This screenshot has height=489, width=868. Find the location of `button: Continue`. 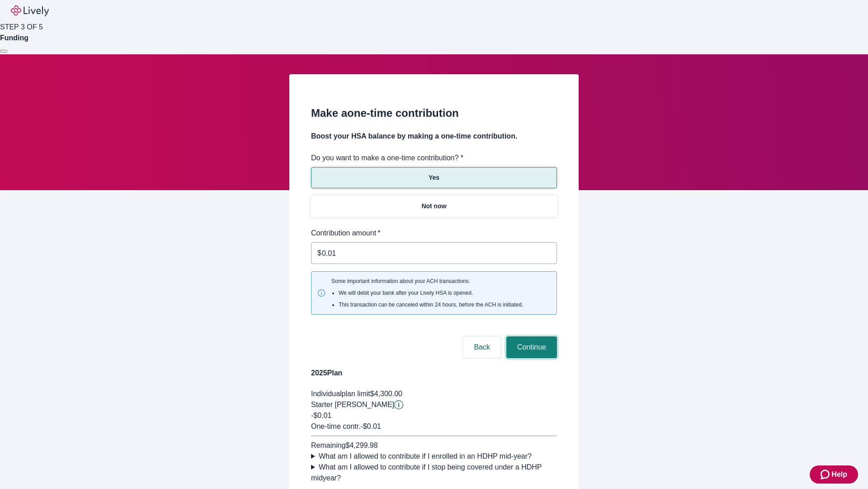

button: Continue is located at coordinates (532, 347).